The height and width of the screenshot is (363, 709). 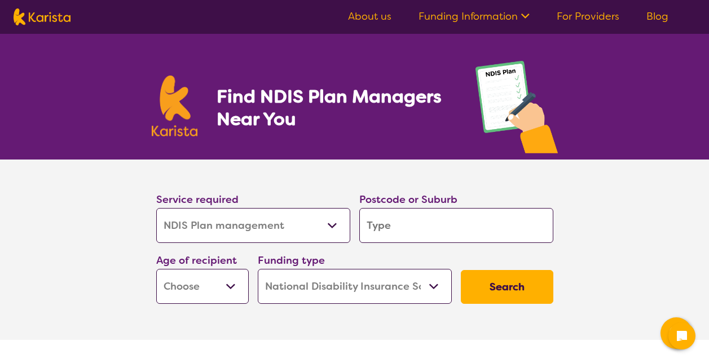 I want to click on a: About us, so click(x=369, y=16).